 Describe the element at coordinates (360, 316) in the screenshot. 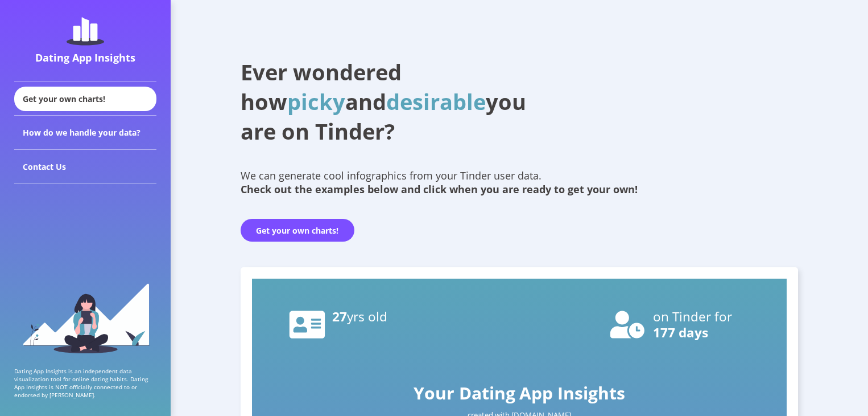

I see `text: 27` at that location.